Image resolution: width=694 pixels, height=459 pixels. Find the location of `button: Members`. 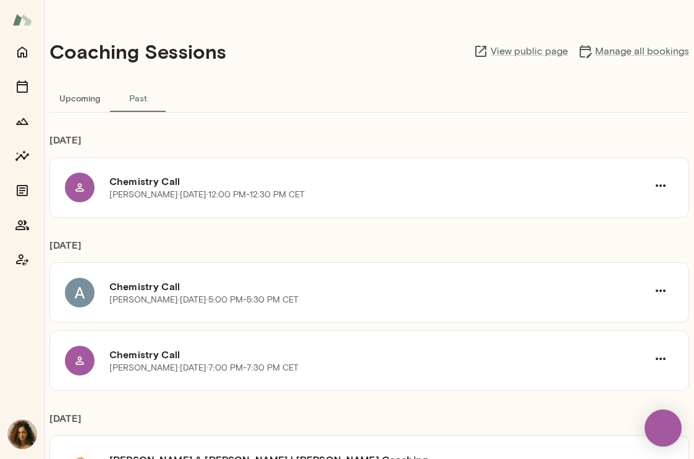

button: Members is located at coordinates (22, 225).